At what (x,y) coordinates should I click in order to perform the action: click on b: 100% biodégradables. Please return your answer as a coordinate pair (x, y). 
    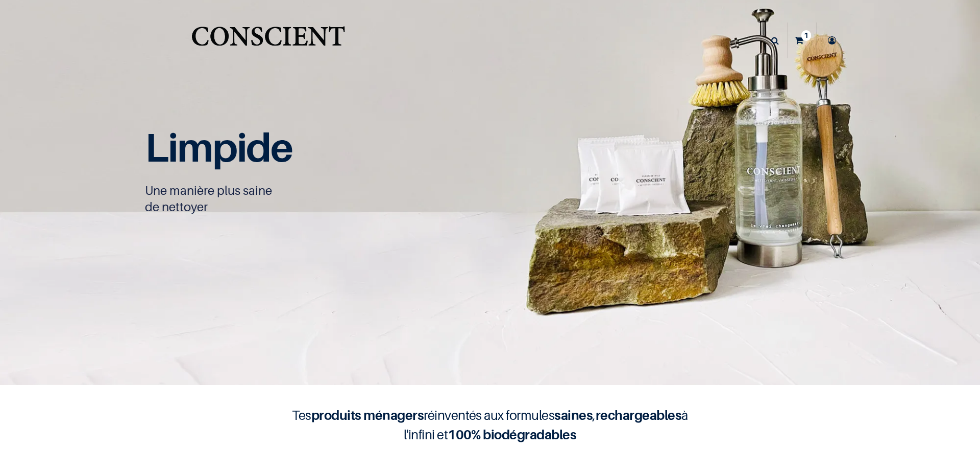
    Looking at the image, I should click on (512, 434).